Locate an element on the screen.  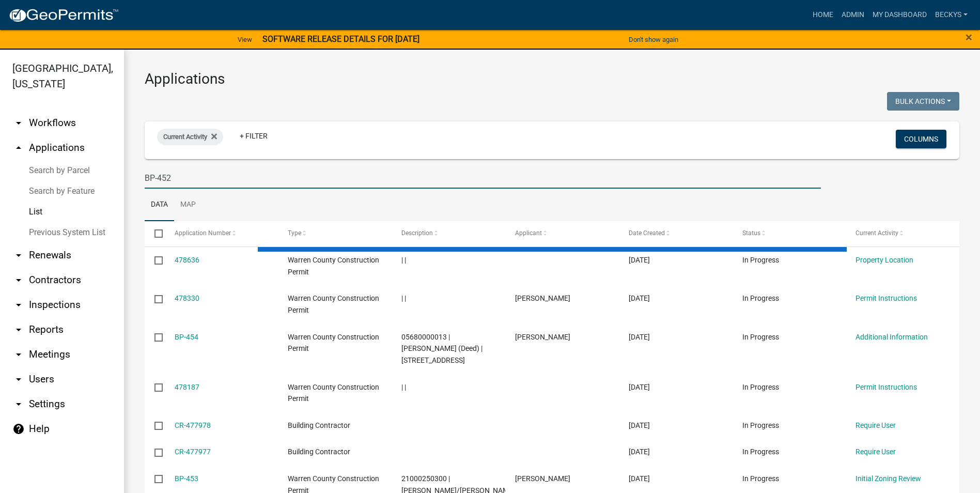
button: Don't show again is located at coordinates (654, 40).